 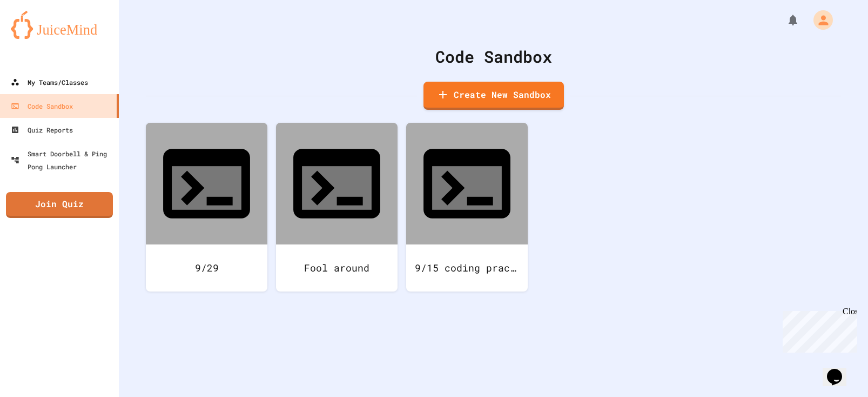 What do you see at coordinates (784, 20) in the screenshot?
I see `div: My Notifications` at bounding box center [784, 20].